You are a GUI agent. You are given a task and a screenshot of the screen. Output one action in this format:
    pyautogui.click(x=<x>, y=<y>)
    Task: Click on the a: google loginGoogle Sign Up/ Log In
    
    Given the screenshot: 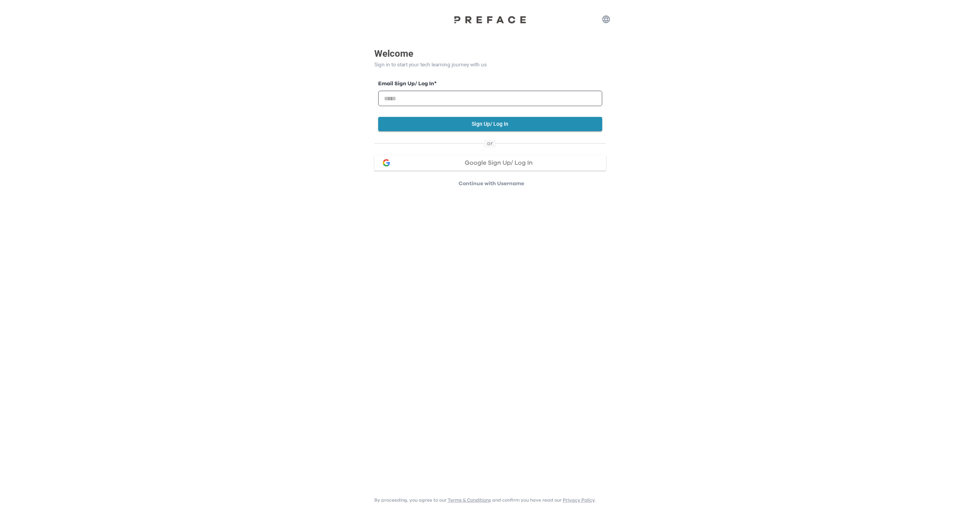 What is the action you would take?
    pyautogui.click(x=490, y=163)
    